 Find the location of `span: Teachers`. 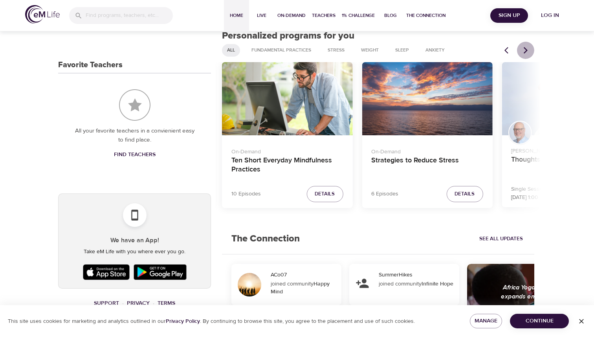

span: Teachers is located at coordinates (324, 15).